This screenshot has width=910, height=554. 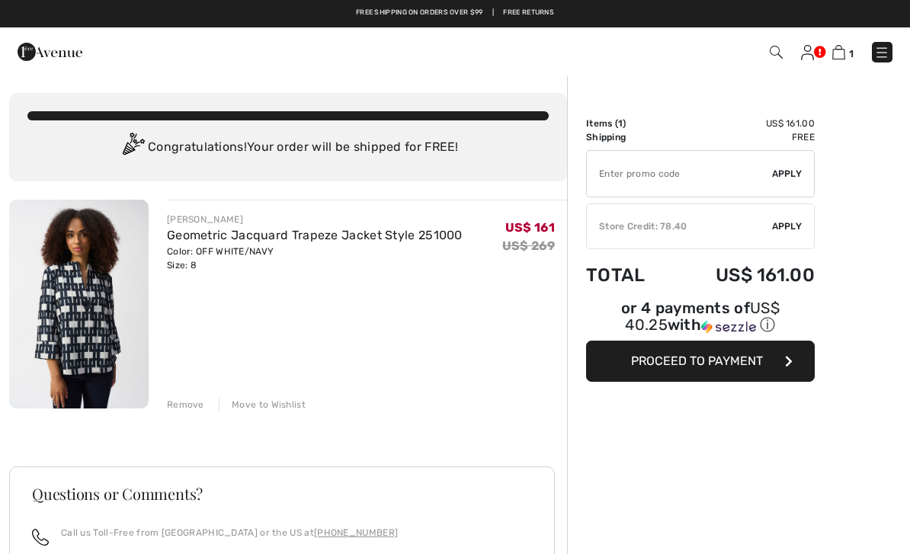 I want to click on td: Shipping, so click(x=629, y=137).